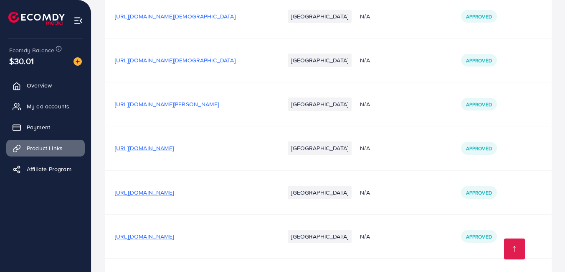  Describe the element at coordinates (21, 61) in the screenshot. I see `span: $30.01` at that location.